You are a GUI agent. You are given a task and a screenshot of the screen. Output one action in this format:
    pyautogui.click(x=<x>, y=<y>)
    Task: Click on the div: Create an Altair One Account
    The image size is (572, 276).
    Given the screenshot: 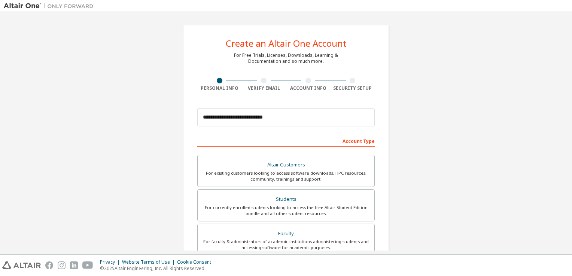 What is the action you would take?
    pyautogui.click(x=286, y=43)
    